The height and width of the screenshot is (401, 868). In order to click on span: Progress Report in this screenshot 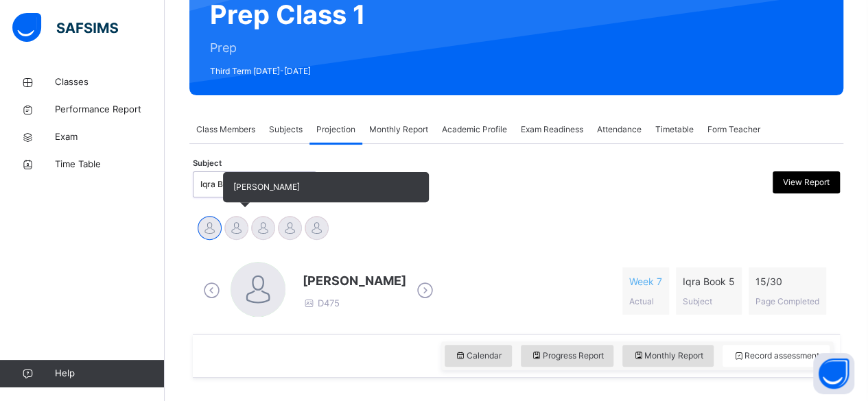, I will do `click(567, 356)`.